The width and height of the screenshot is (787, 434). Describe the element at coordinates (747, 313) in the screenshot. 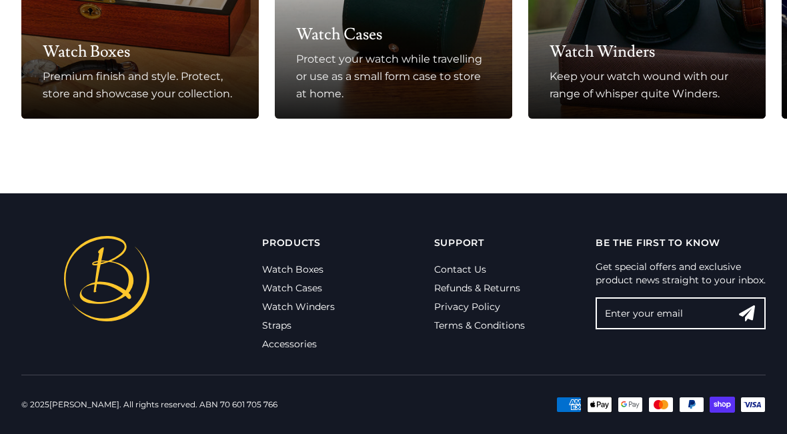

I see `button: Search` at that location.